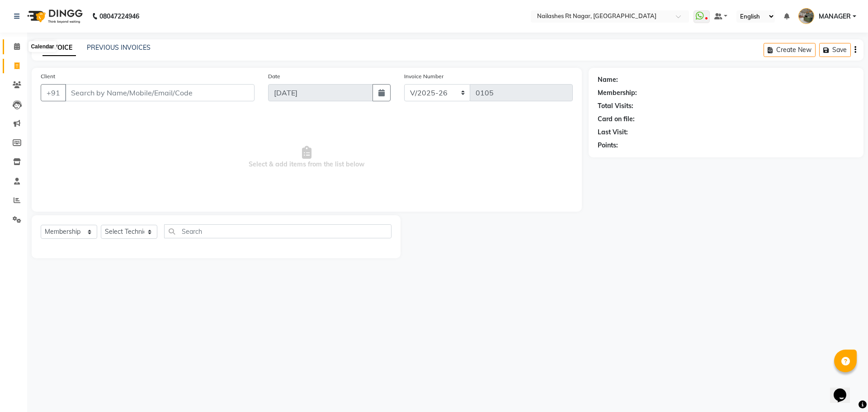 The height and width of the screenshot is (412, 868). Describe the element at coordinates (608, 146) in the screenshot. I see `div: Points:` at that location.